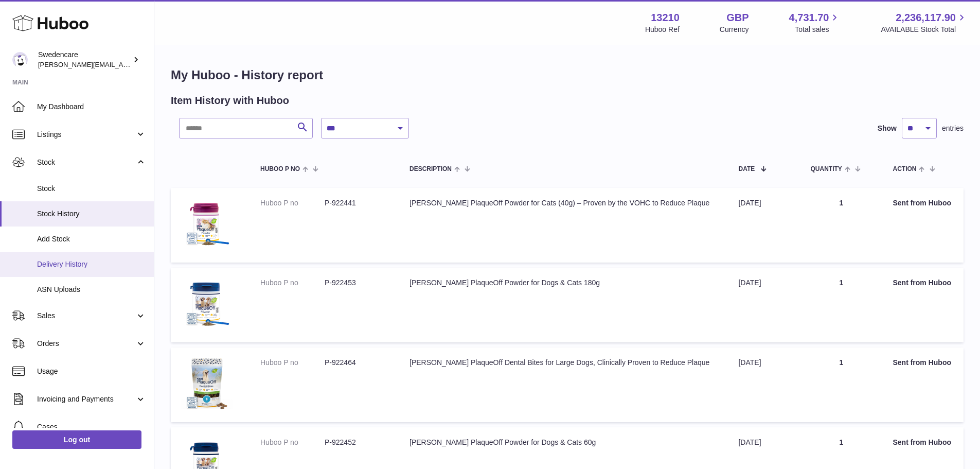 The width and height of the screenshot is (980, 469). What do you see at coordinates (747, 168) in the screenshot?
I see `span: Date` at bounding box center [747, 168].